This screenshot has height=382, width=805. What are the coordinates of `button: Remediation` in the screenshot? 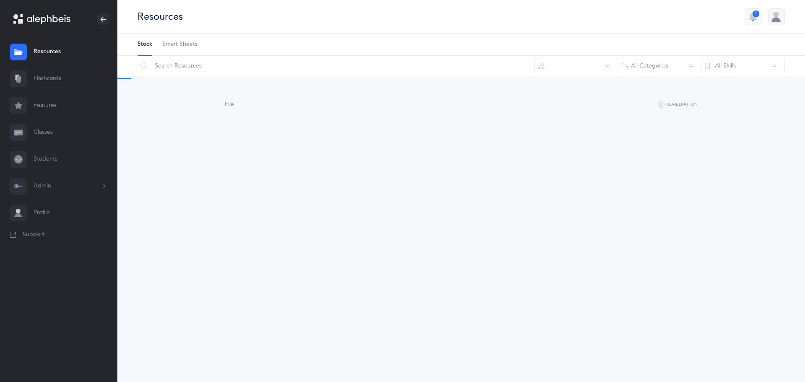 It's located at (678, 105).